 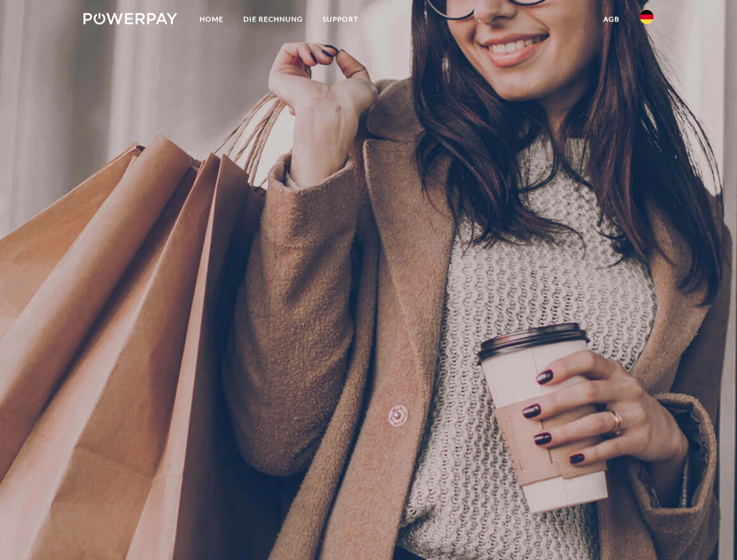 What do you see at coordinates (211, 19) in the screenshot?
I see `a: Home` at bounding box center [211, 19].